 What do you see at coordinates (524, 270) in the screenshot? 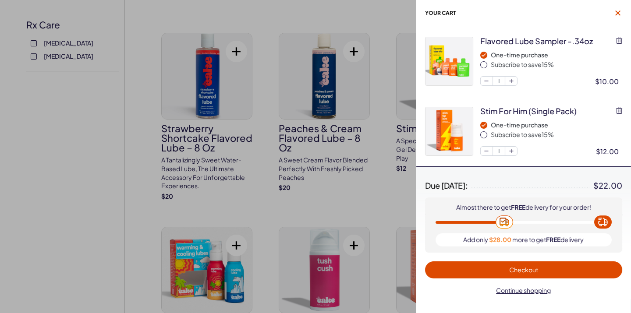
I see `span: Checkout` at bounding box center [524, 270].